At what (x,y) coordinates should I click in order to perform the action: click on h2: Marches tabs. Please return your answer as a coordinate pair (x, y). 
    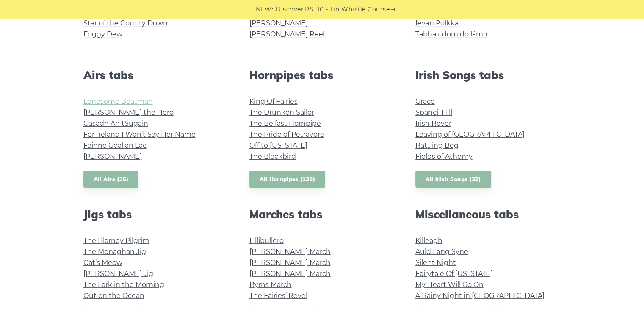
    Looking at the image, I should click on (322, 214).